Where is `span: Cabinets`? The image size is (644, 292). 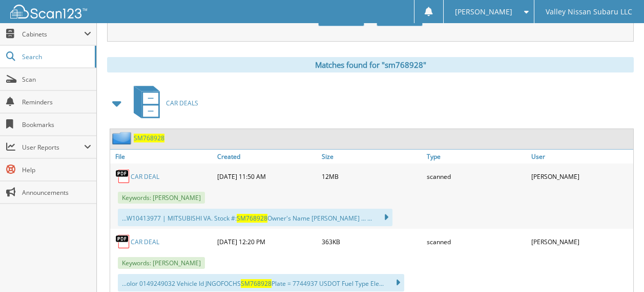
span: Cabinets is located at coordinates (53, 34).